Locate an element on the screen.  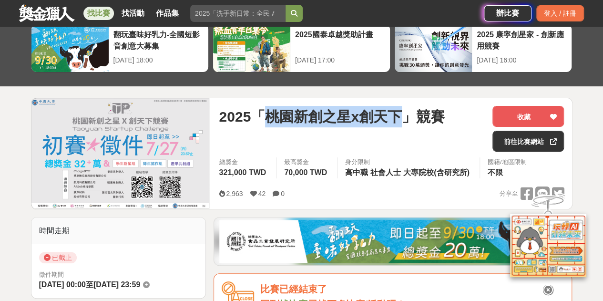
div: 身分限制 is located at coordinates (409, 162).